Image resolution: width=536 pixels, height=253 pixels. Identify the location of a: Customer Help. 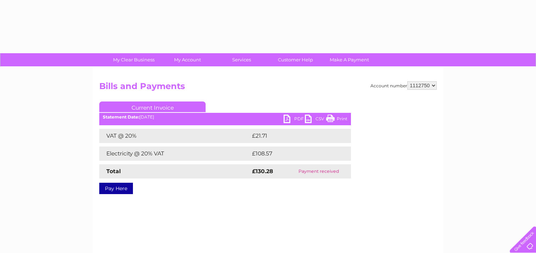
(296, 60).